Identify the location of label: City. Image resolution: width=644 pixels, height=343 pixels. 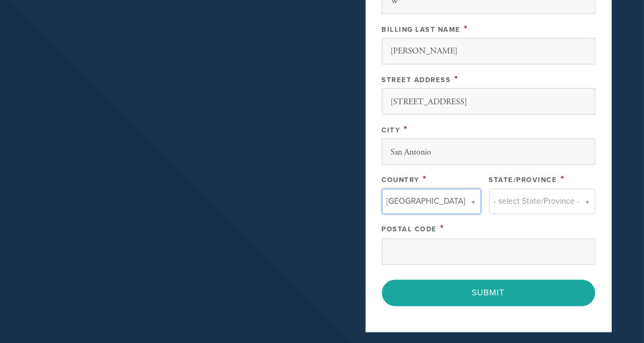
(391, 131).